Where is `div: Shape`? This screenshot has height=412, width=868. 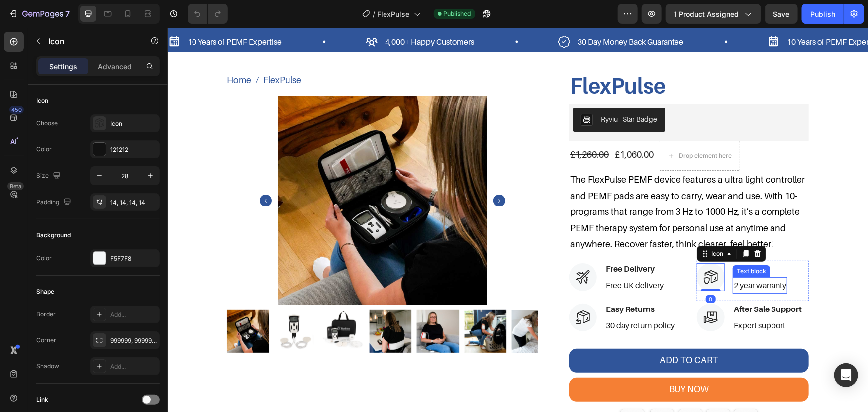 div: Shape is located at coordinates (46, 291).